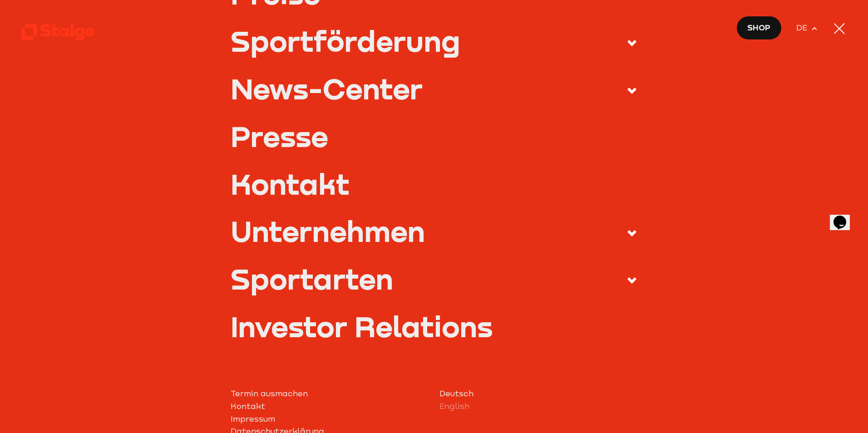 The width and height of the screenshot is (868, 433). What do you see at coordinates (327, 88) in the screenshot?
I see `div: News-Center` at bounding box center [327, 88].